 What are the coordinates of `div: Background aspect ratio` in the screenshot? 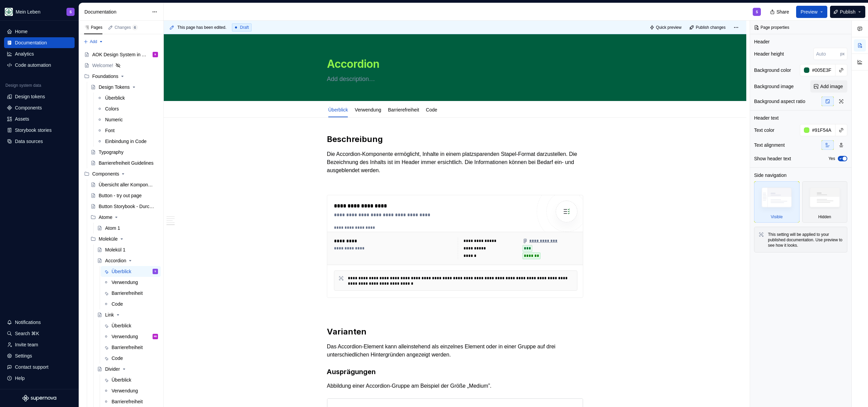 It's located at (780, 101).